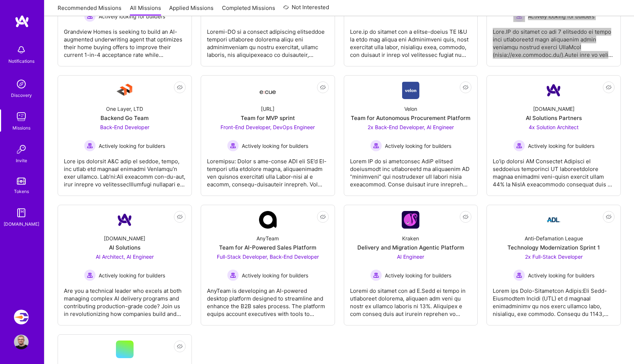 Image resolution: width=634 pixels, height=364 pixels. Describe the element at coordinates (554, 238) in the screenshot. I see `div: Anti-Defamation League` at that location.